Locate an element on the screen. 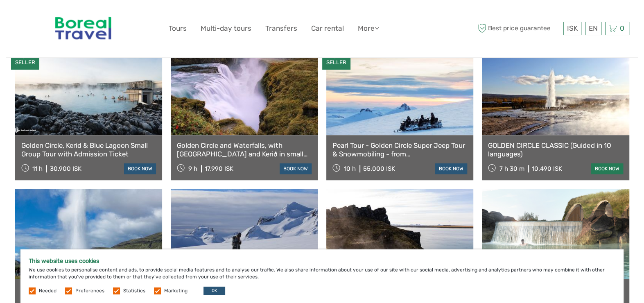  img: 346-854fea8c-10b9-4d52-aacf-0976180d9f3a_logo_big.jpg is located at coordinates (83, 28).